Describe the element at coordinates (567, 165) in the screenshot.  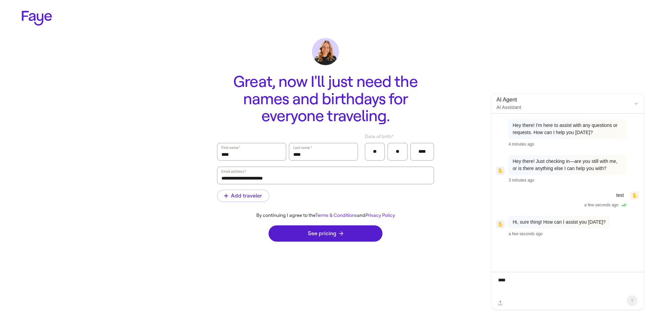
I see `p: Hey there! Just checking in—are you still with me, or is there anything else I can help you with?` at that location.